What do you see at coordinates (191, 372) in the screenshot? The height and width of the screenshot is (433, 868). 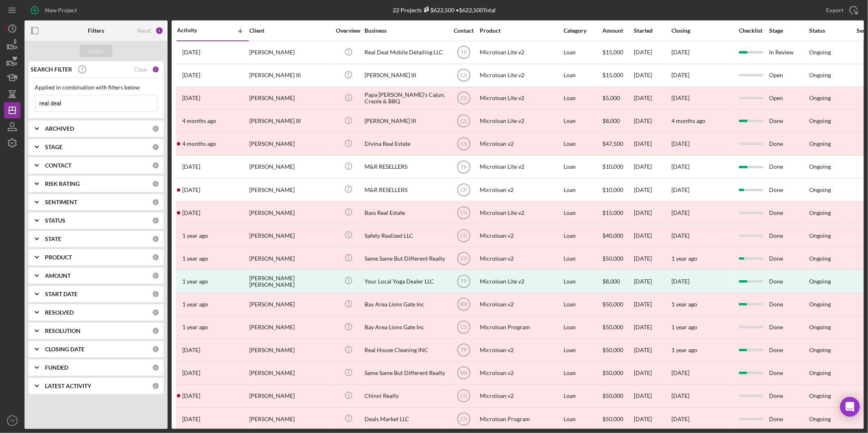 I see `time: 2024-01-15 21:50` at bounding box center [191, 372].